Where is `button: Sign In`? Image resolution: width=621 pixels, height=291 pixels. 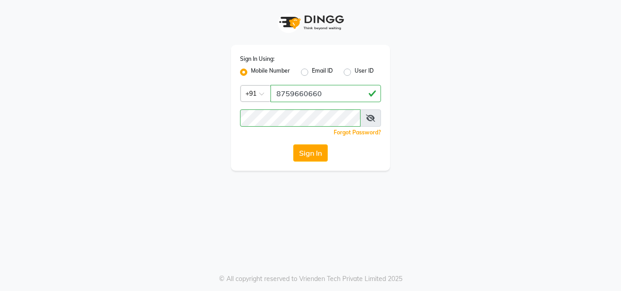
button: Sign In is located at coordinates (311, 153).